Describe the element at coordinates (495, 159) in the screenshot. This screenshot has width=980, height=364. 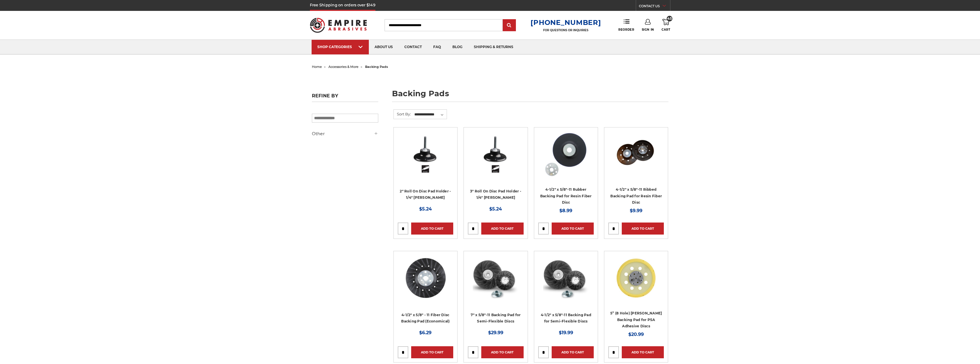
I see `a: 3" Roll On Disc Pad Holder - 1/4" Shank` at that location.